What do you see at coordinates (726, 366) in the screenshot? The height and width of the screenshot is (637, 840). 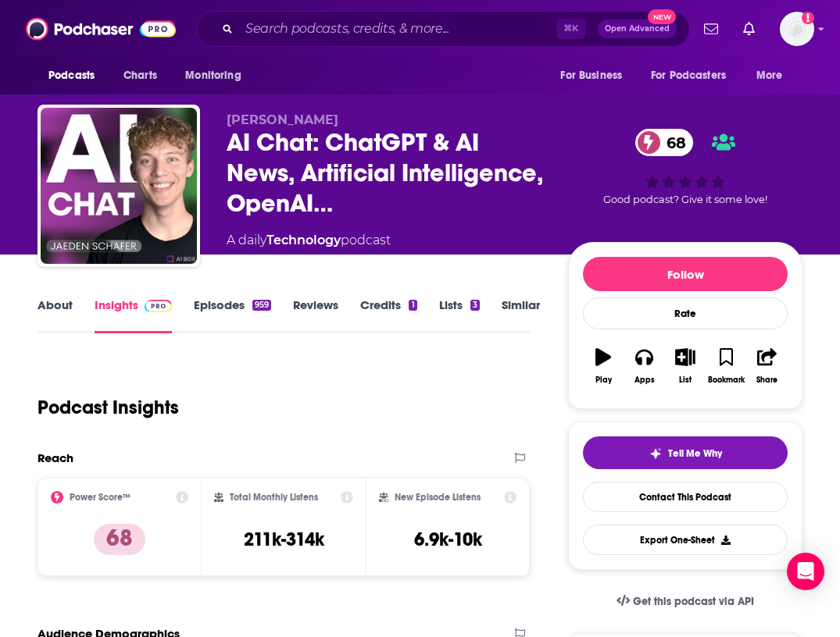 I see `button: Bookmark` at bounding box center [726, 366].